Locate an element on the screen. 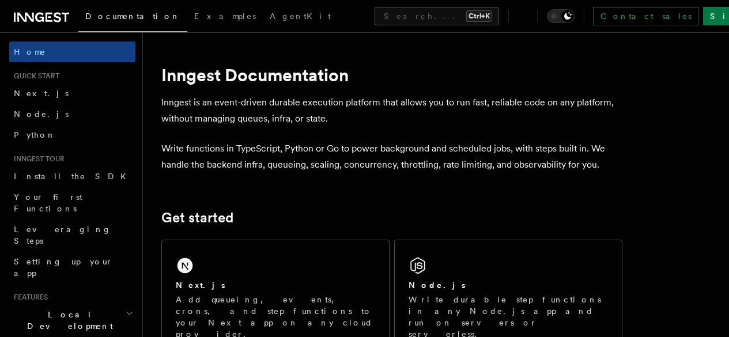 The image size is (729, 337). a: Leveraging Steps is located at coordinates (72, 235).